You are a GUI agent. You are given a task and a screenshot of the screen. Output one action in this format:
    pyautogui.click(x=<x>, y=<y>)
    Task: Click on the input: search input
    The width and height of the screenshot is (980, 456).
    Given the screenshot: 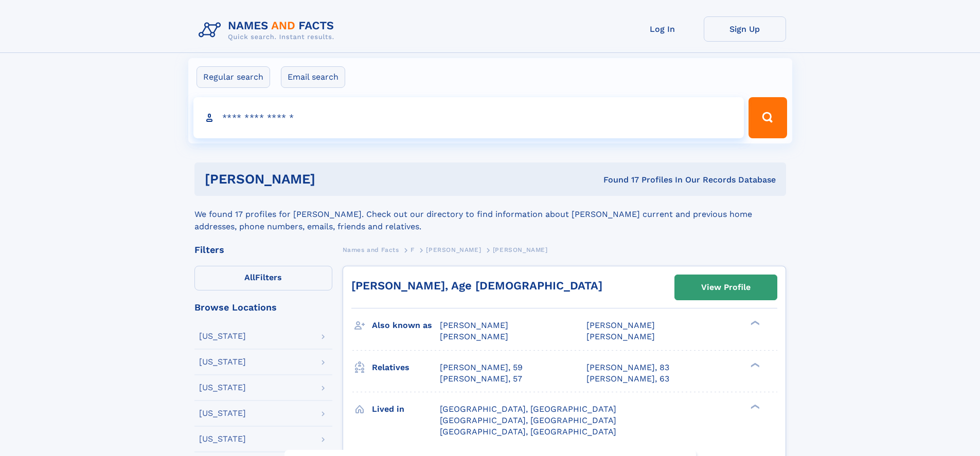 What is the action you would take?
    pyautogui.click(x=468, y=118)
    